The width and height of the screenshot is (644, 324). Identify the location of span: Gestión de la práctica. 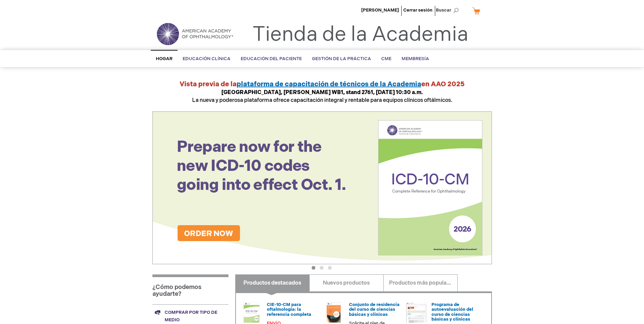
(341, 59).